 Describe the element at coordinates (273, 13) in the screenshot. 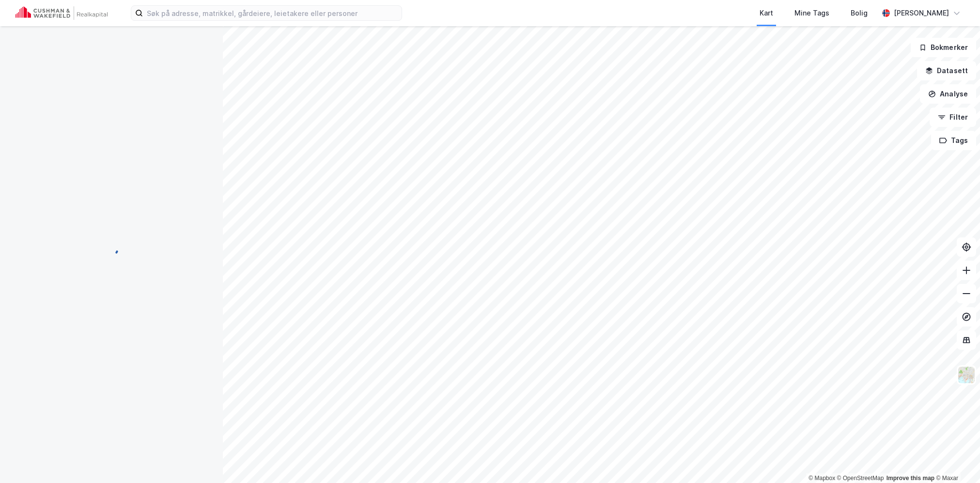

I see `input: Søk på adresse, matrikkel, gårdeiere, leietakere eller personer` at that location.